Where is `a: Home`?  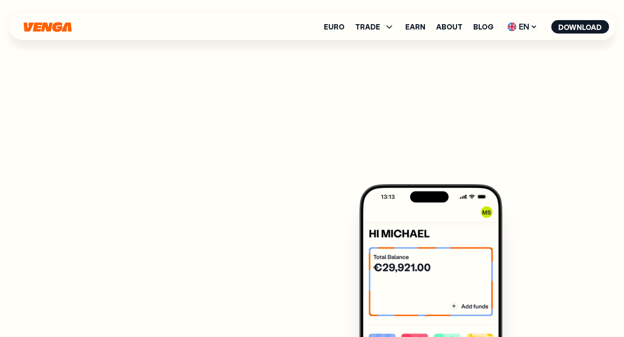 a: Home is located at coordinates (47, 27).